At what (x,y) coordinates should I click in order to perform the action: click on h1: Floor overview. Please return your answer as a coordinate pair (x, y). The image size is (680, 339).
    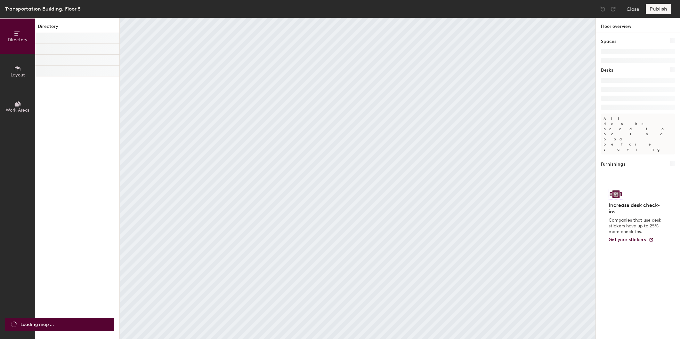
    Looking at the image, I should click on (638, 25).